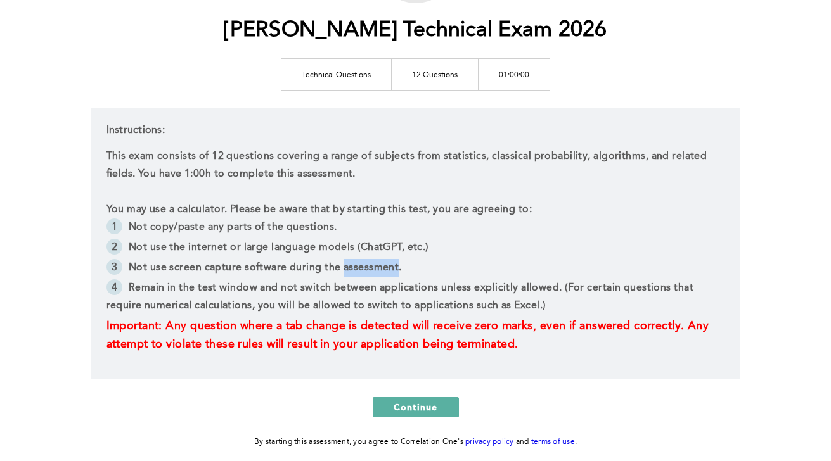 The width and height of the screenshot is (831, 461). I want to click on button: Continue, so click(416, 407).